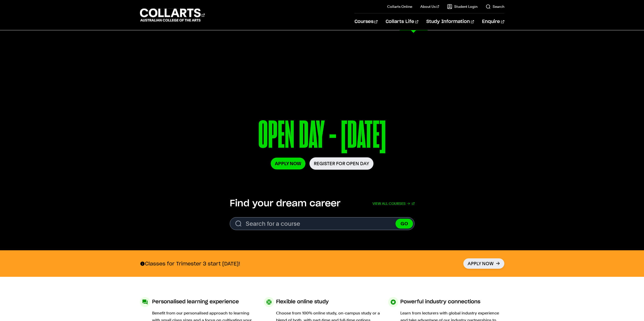 The image size is (644, 321). Describe the element at coordinates (393, 204) in the screenshot. I see `a: View all courses` at that location.